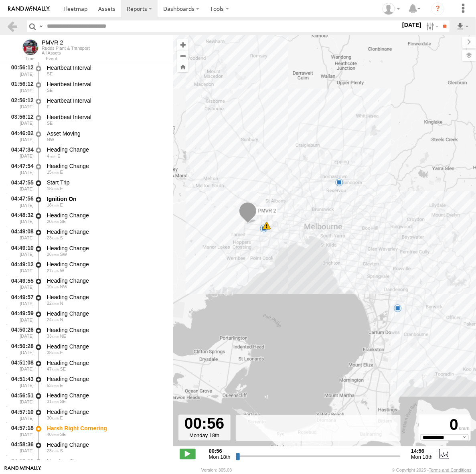 The width and height of the screenshot is (476, 474). I want to click on div: Event, so click(109, 59).